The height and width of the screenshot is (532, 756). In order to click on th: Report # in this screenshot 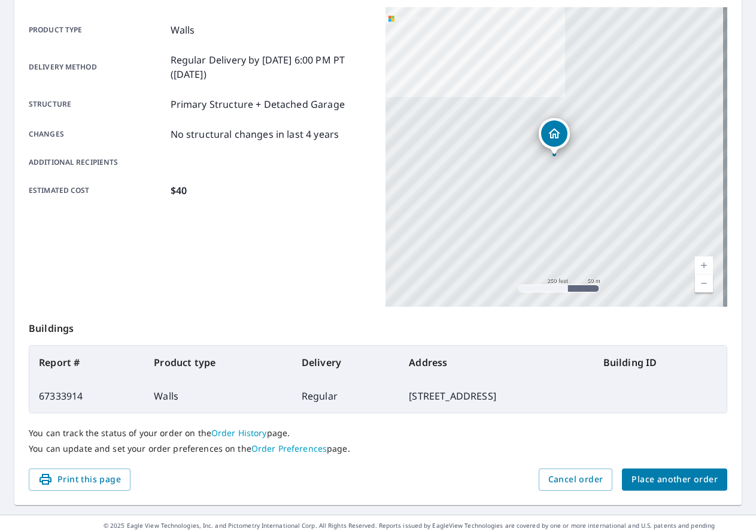, I will do `click(87, 363)`.